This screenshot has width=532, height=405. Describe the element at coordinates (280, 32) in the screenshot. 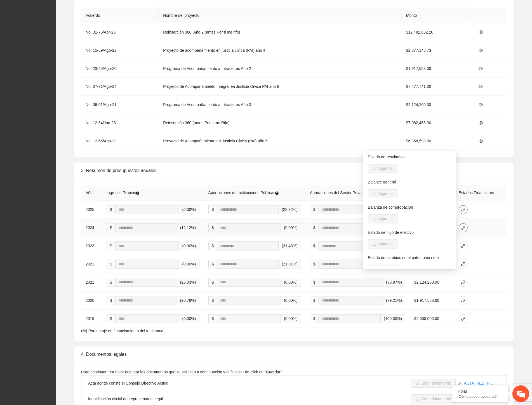

I see `td: Reinserción 360, Año 2 (antes Por ti me rifo)` at that location.